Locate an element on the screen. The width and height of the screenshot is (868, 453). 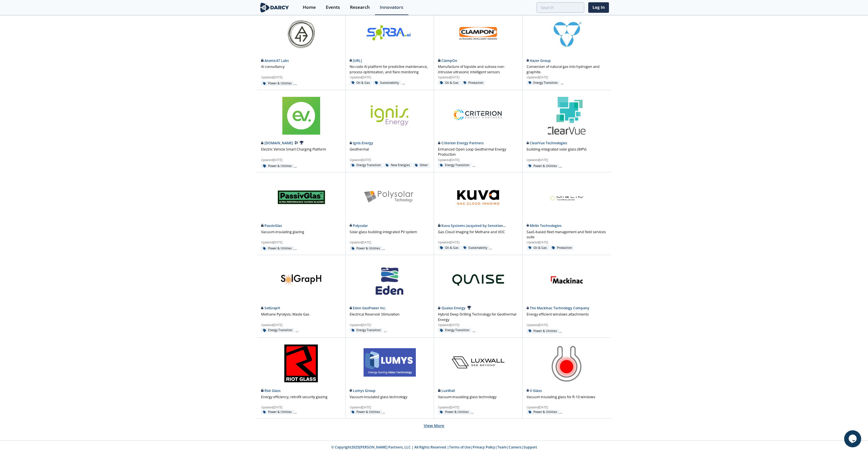
input: Advanced Search is located at coordinates (560, 7).